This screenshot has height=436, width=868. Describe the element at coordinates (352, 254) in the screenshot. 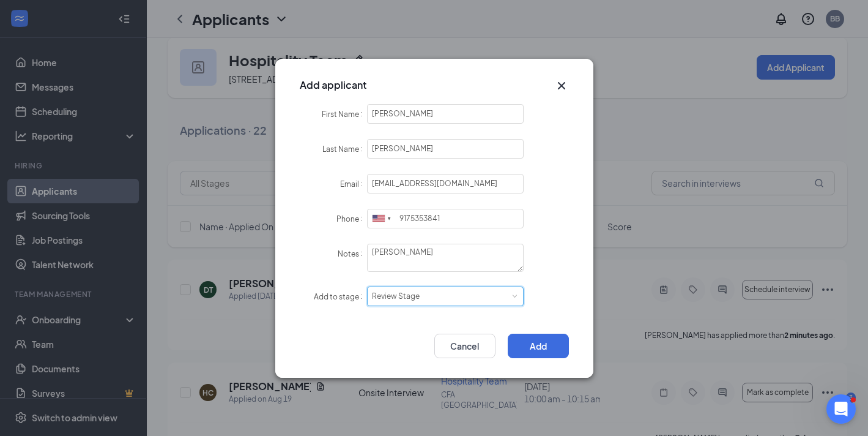

I see `label: Notes` at that location.